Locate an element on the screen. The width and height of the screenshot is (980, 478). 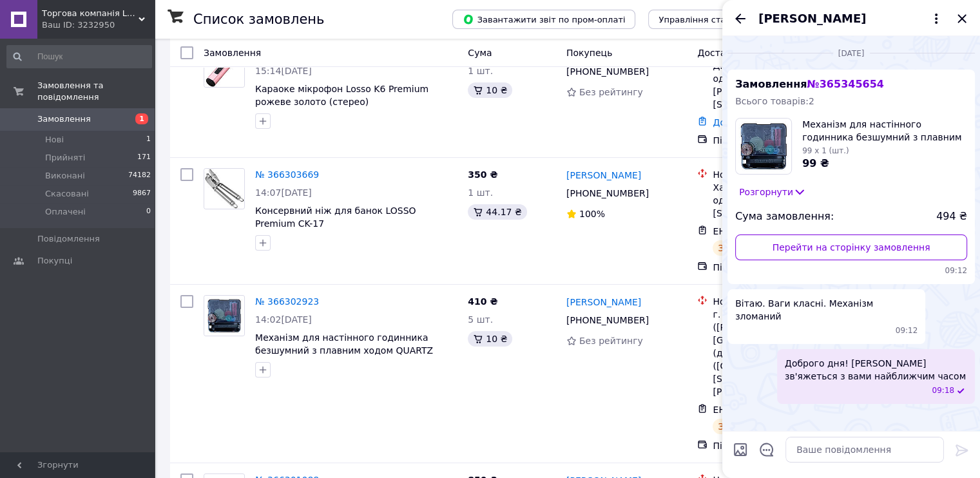
span: Виконані is located at coordinates (65, 176).